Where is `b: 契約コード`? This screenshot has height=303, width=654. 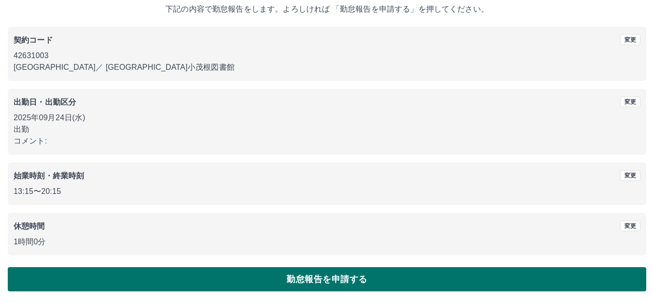 b: 契約コード is located at coordinates (33, 40).